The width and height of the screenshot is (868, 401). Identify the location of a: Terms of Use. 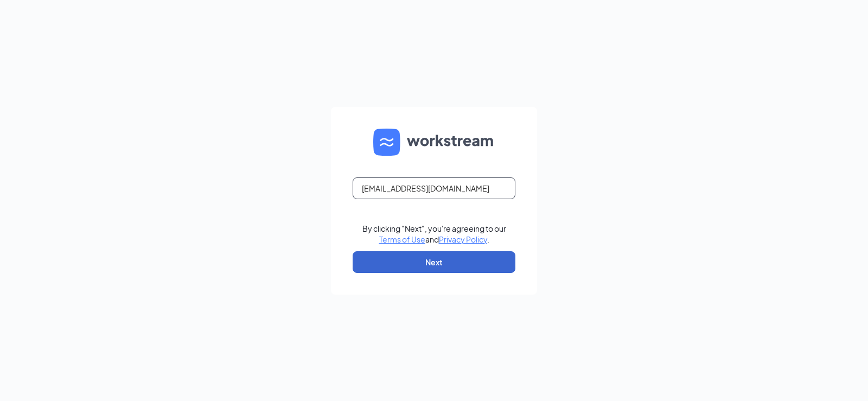
(402, 239).